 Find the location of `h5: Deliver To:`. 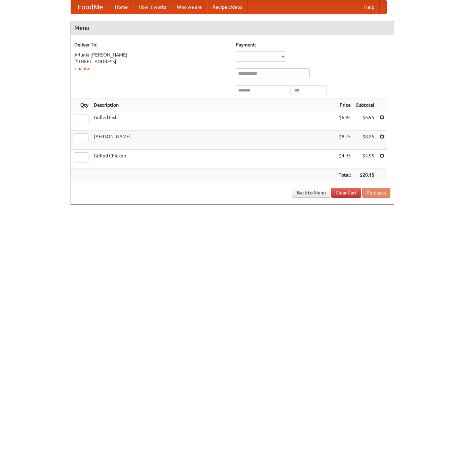

h5: Deliver To: is located at coordinates (152, 45).